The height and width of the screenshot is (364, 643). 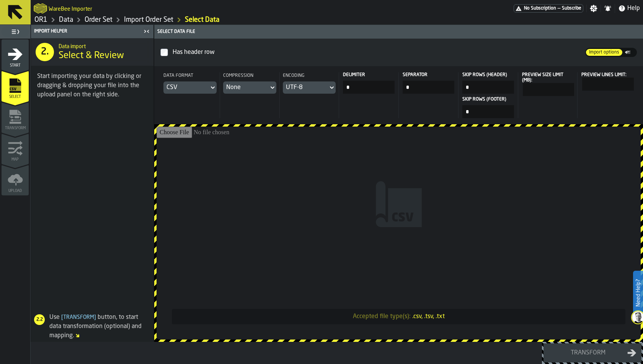 What do you see at coordinates (41, 20) in the screenshot?
I see `a: link-to-/wh/i/02d92962-0f11-4133-9763-7cb092bceeef` at bounding box center [41, 20].